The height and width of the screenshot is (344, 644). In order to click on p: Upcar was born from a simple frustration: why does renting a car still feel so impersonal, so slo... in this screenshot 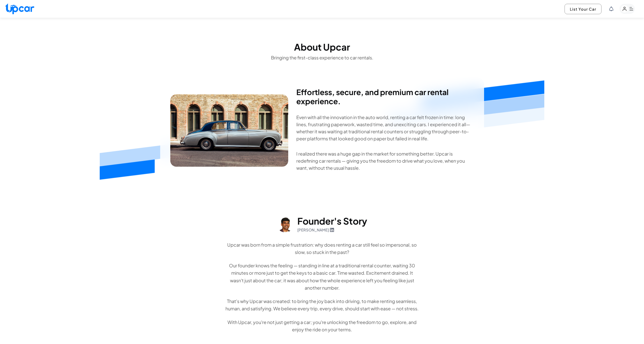, I will do `click(322, 249)`.